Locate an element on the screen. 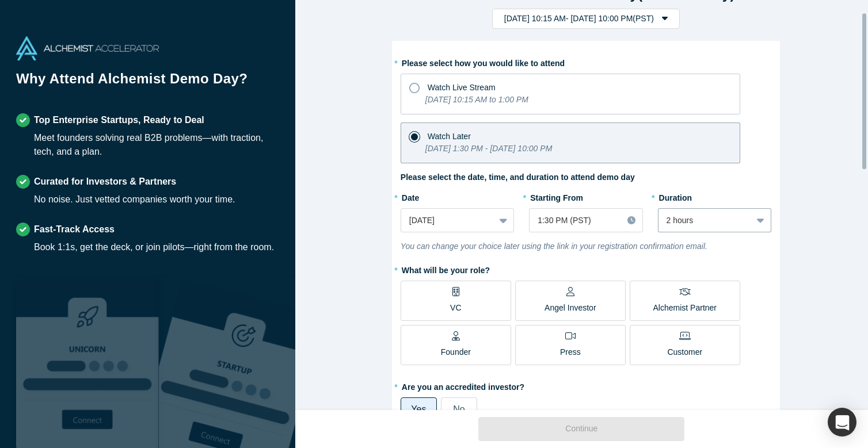  div: No noise. Just vetted companies worth your time. is located at coordinates (135, 199).